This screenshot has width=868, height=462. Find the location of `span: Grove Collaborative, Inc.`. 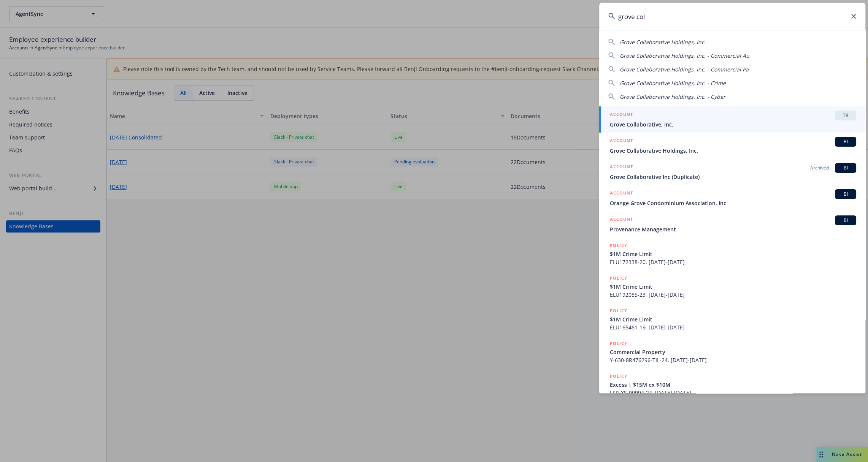

span: Grove Collaborative, Inc. is located at coordinates (733, 124).